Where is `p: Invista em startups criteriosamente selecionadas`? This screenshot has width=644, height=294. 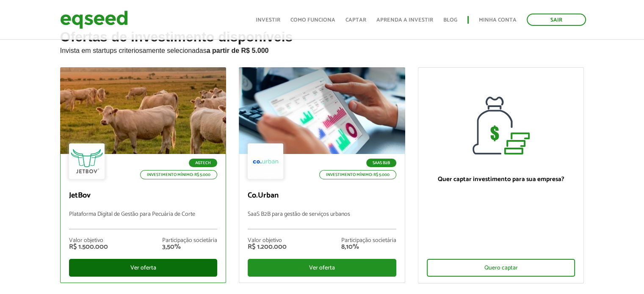 p: Invista em startups criteriosamente selecionadas is located at coordinates (322, 50).